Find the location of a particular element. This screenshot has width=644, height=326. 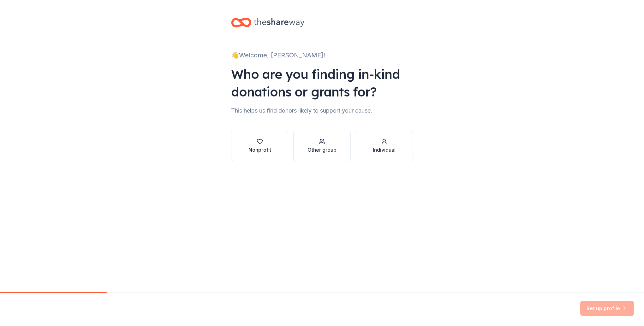

div: Individual is located at coordinates (384, 150).